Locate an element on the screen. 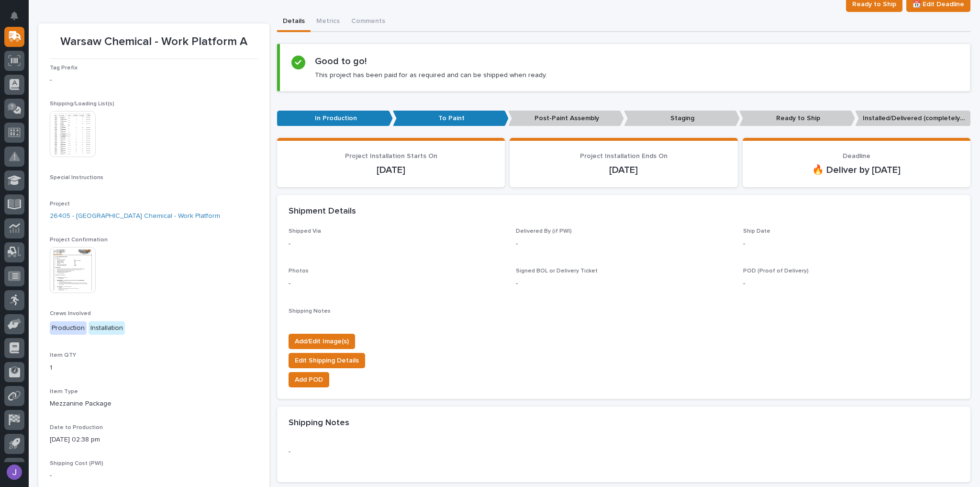 The height and width of the screenshot is (487, 980). h2: Shipment Details is located at coordinates (322, 211).